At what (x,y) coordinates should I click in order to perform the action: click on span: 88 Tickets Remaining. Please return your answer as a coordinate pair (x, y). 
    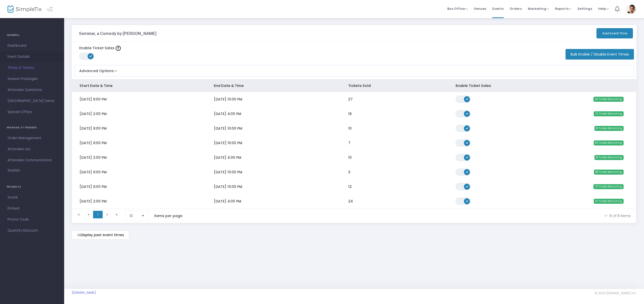
    Looking at the image, I should click on (609, 172).